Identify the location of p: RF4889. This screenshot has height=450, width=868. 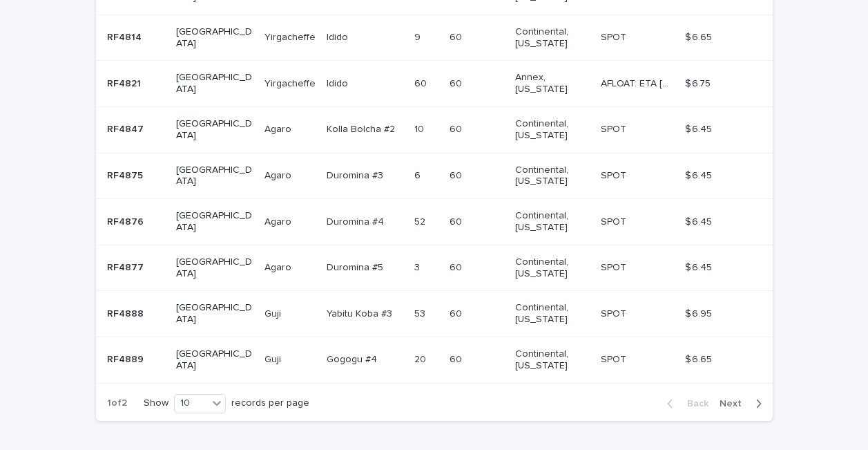
(127, 358).